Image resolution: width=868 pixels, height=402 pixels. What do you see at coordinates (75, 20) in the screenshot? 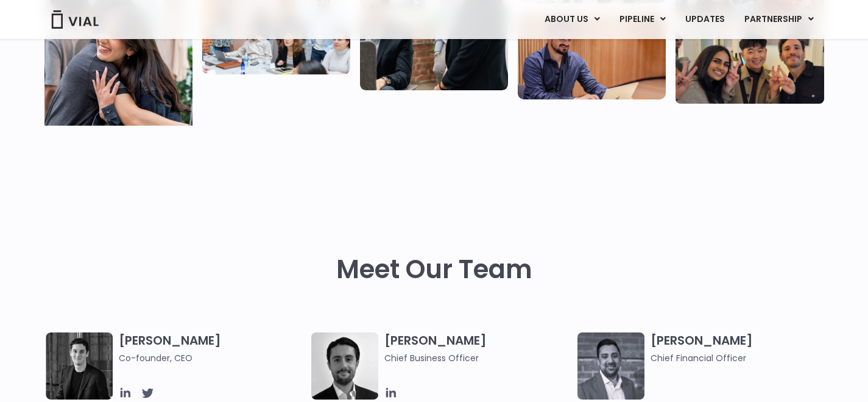
I see `img: Vial Logo` at bounding box center [75, 20].